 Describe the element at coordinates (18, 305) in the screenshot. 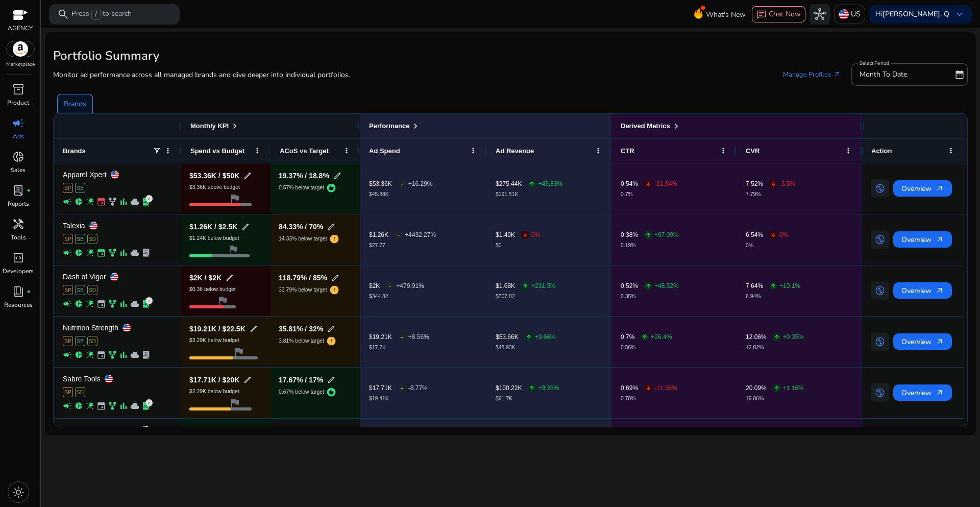

I see `p: Resources` at that location.